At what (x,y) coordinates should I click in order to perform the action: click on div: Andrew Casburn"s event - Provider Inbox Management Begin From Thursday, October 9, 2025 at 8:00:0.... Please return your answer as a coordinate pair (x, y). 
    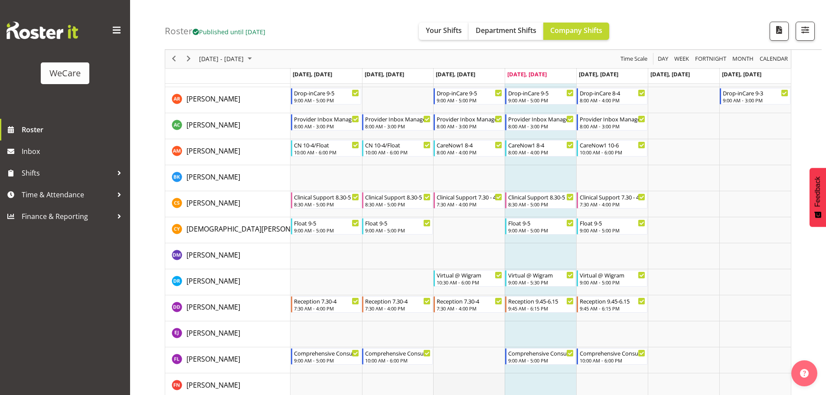
    Looking at the image, I should click on (540, 122).